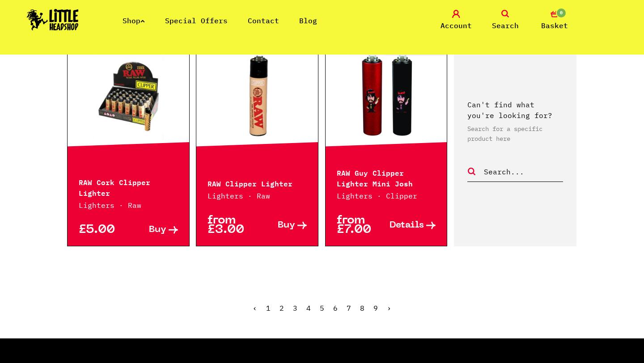 This screenshot has height=363, width=644. I want to click on a: Search, so click(505, 20).